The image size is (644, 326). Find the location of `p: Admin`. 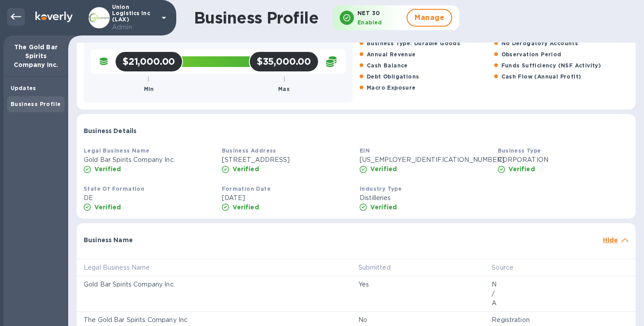

p: Admin is located at coordinates (134, 27).